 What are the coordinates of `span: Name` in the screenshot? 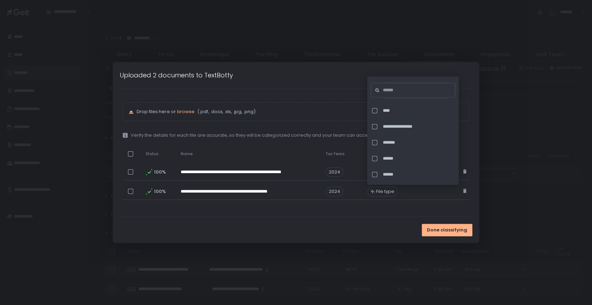 It's located at (186, 154).